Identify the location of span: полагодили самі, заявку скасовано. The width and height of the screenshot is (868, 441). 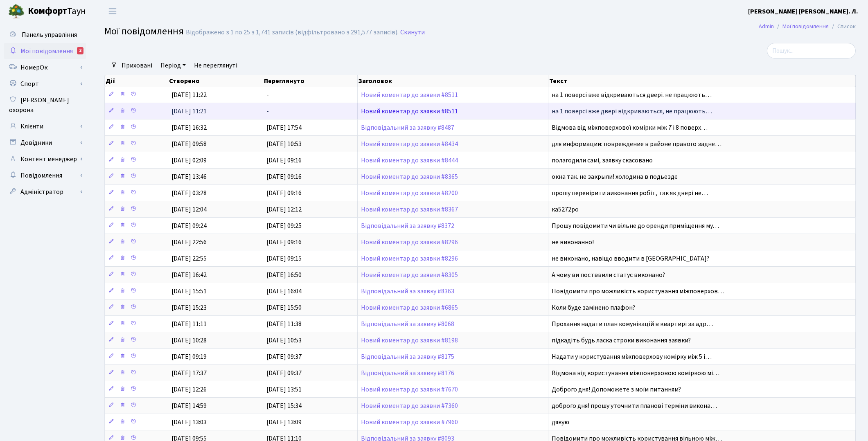
(602, 161).